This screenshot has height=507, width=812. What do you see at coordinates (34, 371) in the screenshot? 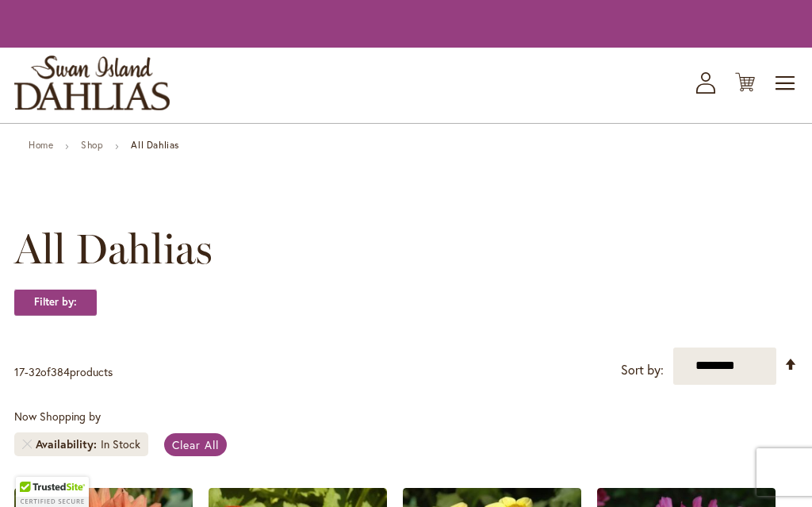
I see `span: 32` at bounding box center [34, 371].